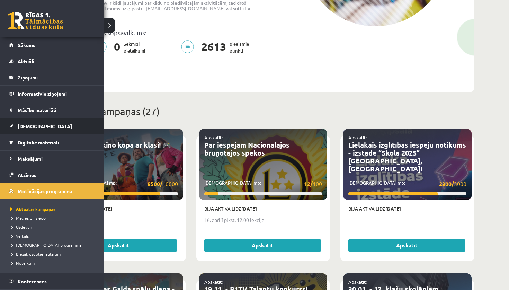 The height and width of the screenshot is (290, 509). I want to click on span: Motivācijas programma, so click(45, 191).